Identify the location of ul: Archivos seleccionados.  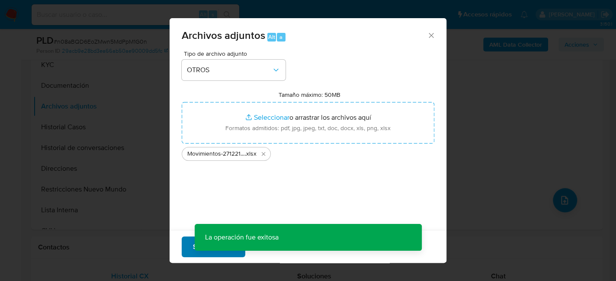
(308, 152).